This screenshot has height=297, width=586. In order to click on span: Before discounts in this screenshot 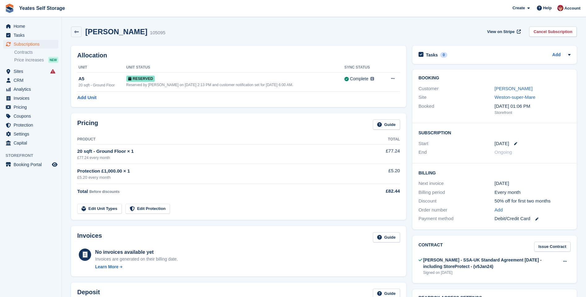, I will do `click(104, 192)`.